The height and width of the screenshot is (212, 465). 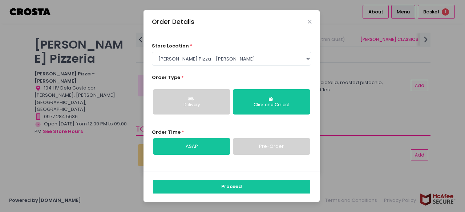 I want to click on span: store location, so click(x=170, y=46).